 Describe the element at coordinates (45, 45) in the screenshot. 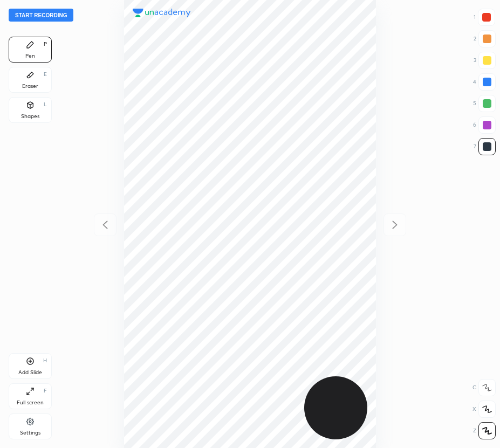

I see `div: P` at that location.